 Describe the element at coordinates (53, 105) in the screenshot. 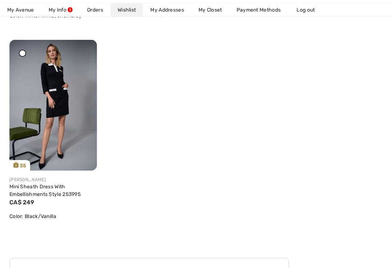

I see `a: 35` at that location.